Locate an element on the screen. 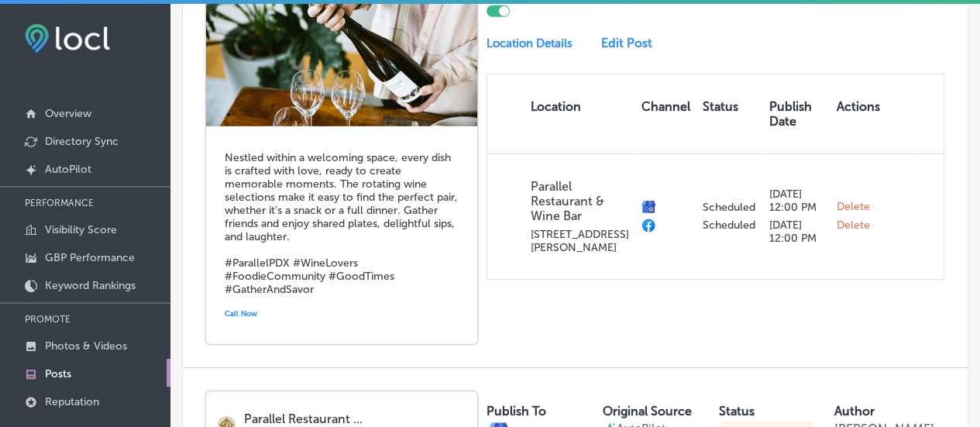  th: Publish Date is located at coordinates (796, 113).